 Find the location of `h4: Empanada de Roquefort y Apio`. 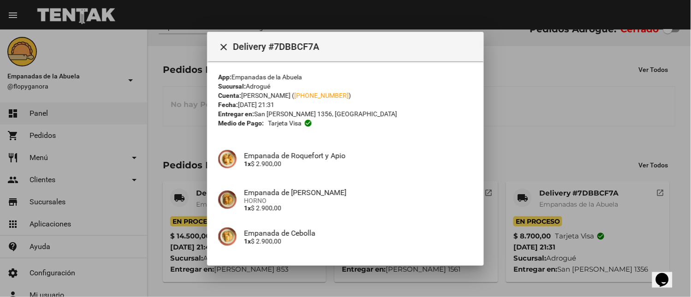

h4: Empanada de Roquefort y Apio is located at coordinates (358, 155).